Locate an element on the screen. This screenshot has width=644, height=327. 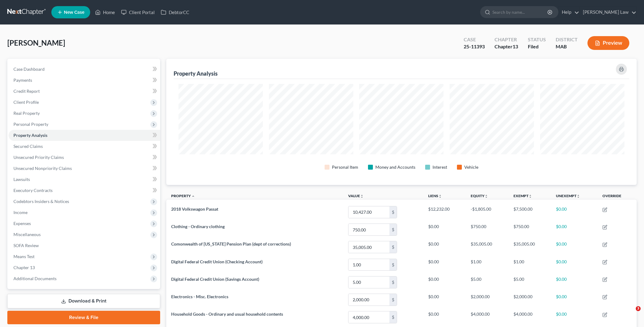
a: Client Portal is located at coordinates (138, 12).